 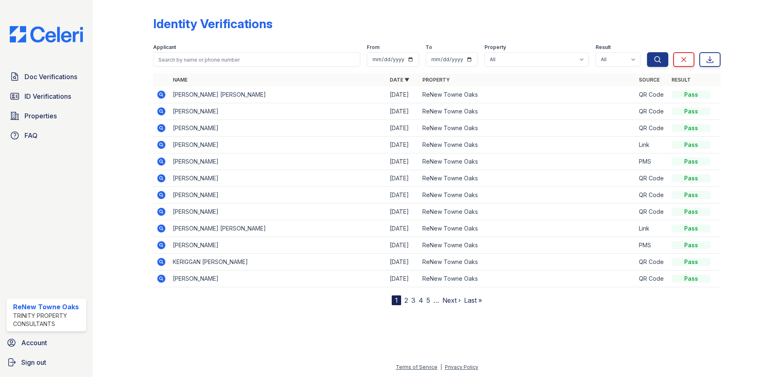 What do you see at coordinates (421, 301) in the screenshot?
I see `a: 4` at bounding box center [421, 301].